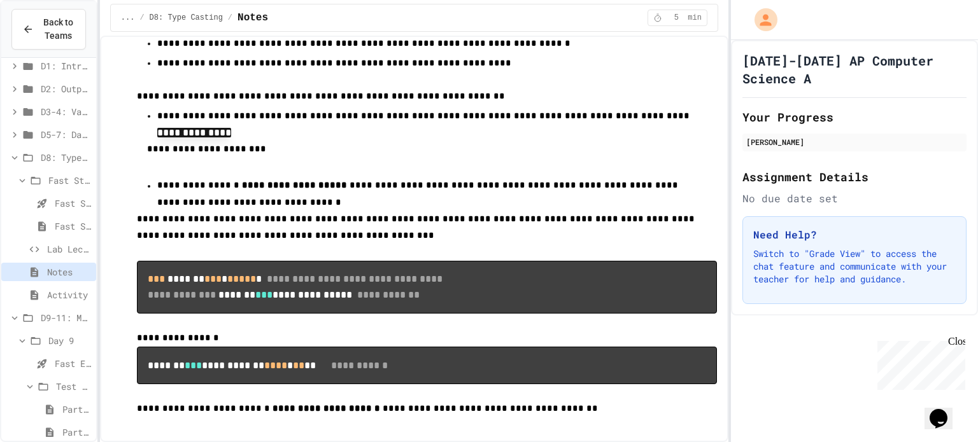 This screenshot has width=978, height=442. What do you see at coordinates (73, 386) in the screenshot?
I see `span: Test Review (35 mins)` at bounding box center [73, 386].